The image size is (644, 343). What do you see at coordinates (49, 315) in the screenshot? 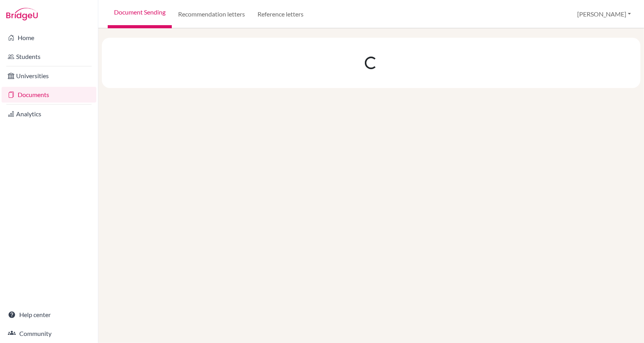
I see `a: Help center` at bounding box center [49, 315].